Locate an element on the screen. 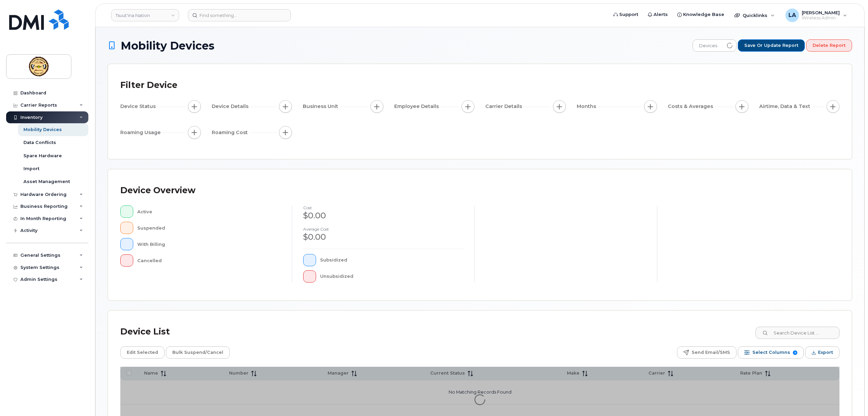 The height and width of the screenshot is (416, 868). span: Send Email/SMS is located at coordinates (711, 353).